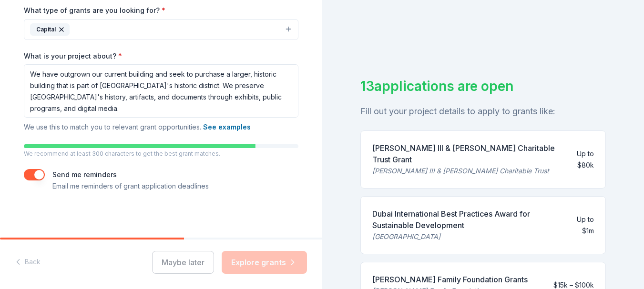  What do you see at coordinates (131, 186) in the screenshot?
I see `p: Email me reminders of grant application deadlines` at bounding box center [131, 186].